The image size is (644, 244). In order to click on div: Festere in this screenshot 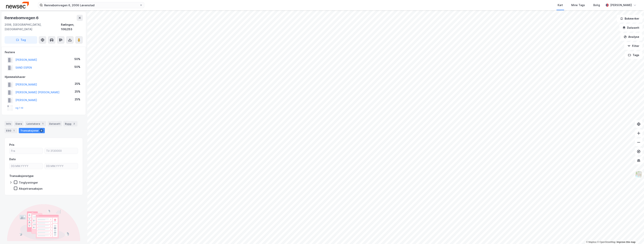, I will do `click(44, 52)`.